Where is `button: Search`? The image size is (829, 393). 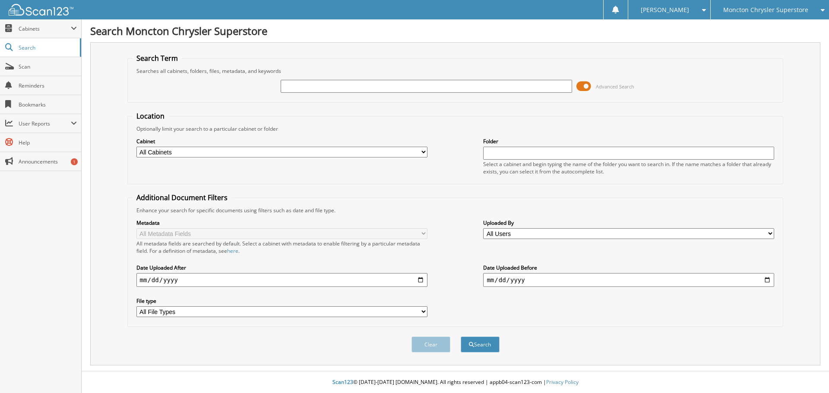
button: Search is located at coordinates (480, 344).